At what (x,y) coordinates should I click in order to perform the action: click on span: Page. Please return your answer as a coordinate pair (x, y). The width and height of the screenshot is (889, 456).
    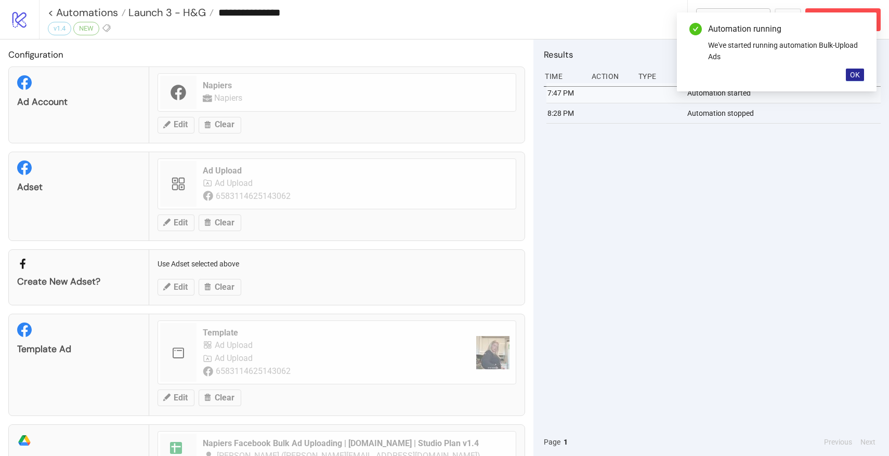
    Looking at the image, I should click on (552, 442).